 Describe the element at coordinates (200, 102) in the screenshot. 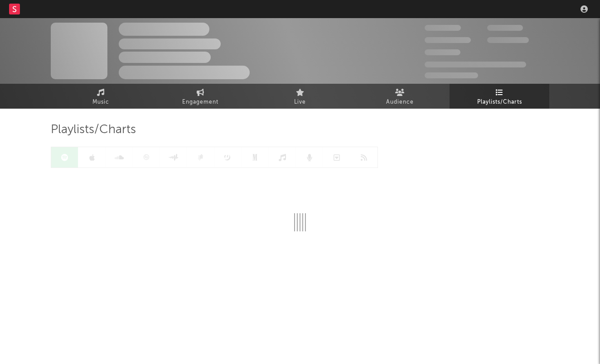

I see `span: Engagement` at that location.